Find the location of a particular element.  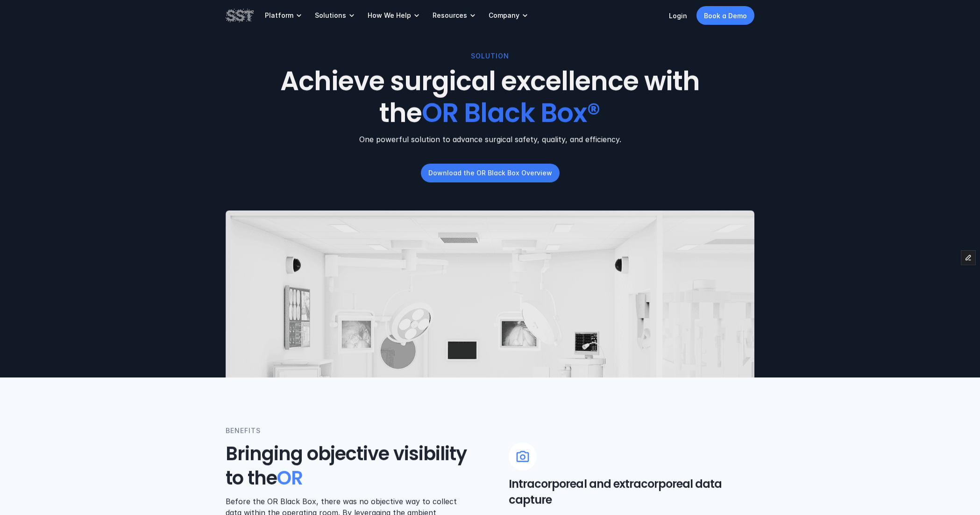

a: Download the OR Black Box Overview is located at coordinates (490, 173).